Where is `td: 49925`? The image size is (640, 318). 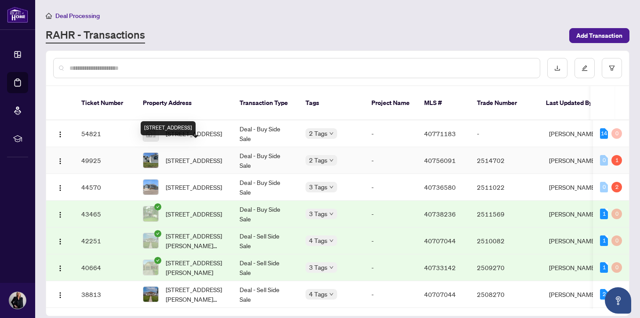
td: 49925 is located at coordinates (105, 160).